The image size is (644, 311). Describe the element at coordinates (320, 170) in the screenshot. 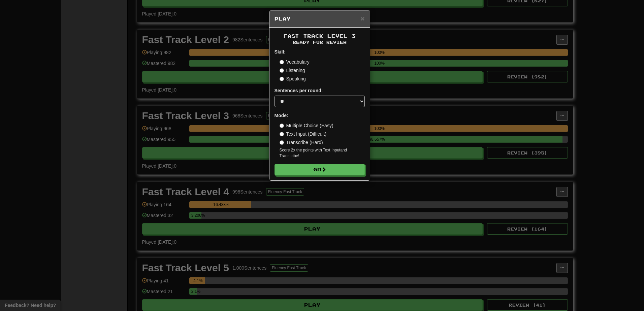

I see `button: Go` at that location.